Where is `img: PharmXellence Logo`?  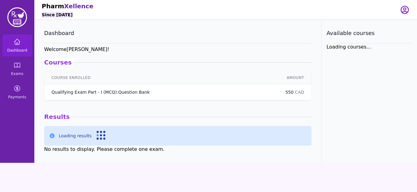
img: PharmXellence Logo is located at coordinates (17, 17).